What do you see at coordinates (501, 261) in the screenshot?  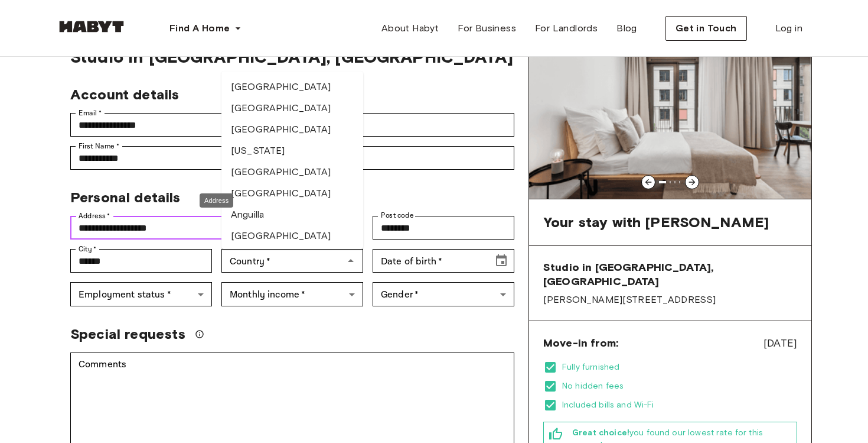 I see `button: Choose date` at bounding box center [501, 261].